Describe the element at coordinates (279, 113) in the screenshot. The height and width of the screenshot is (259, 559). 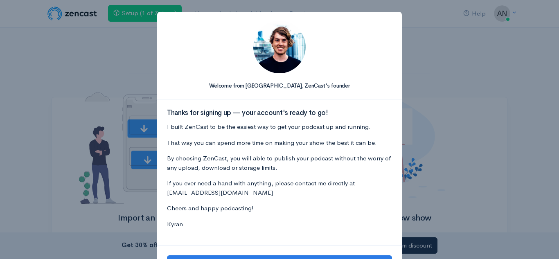
I see `h3: Thanks for signing up — your account's ready to go!` at that location.